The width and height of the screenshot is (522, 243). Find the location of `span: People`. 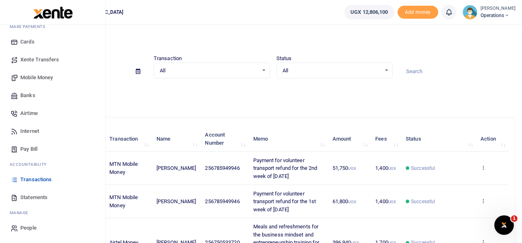

span: People is located at coordinates (28, 228).